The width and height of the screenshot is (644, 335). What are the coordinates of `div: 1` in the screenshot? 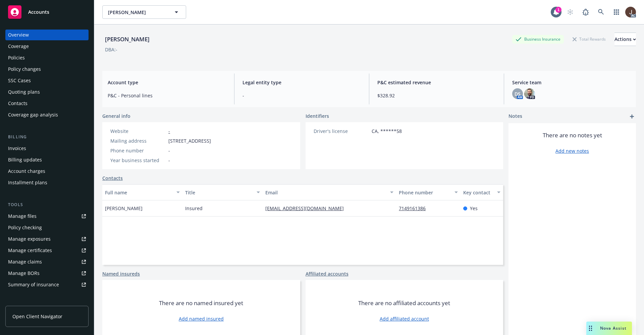 It's located at (558, 10).